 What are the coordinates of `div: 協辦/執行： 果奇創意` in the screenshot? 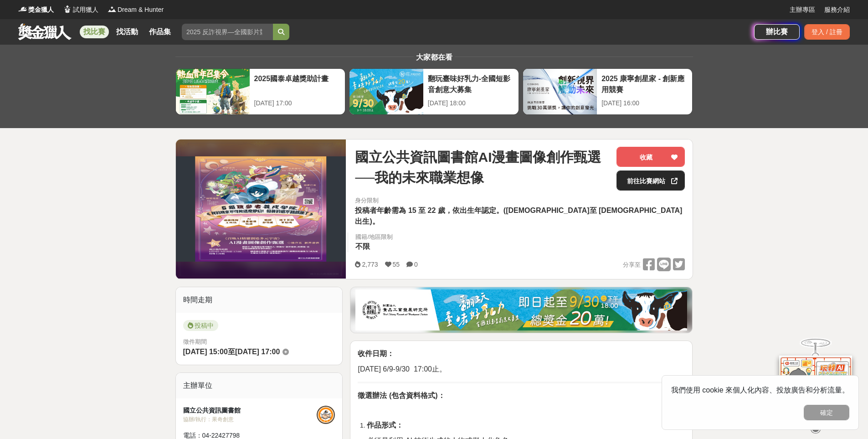 It's located at (250, 419).